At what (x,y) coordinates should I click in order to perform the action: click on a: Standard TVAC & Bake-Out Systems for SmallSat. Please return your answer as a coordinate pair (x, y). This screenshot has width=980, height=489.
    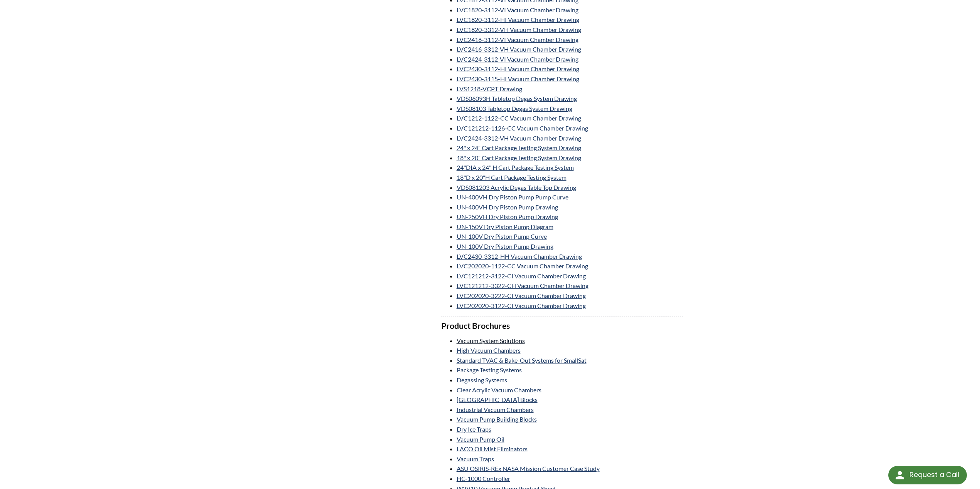
    Looking at the image, I should click on (521, 360).